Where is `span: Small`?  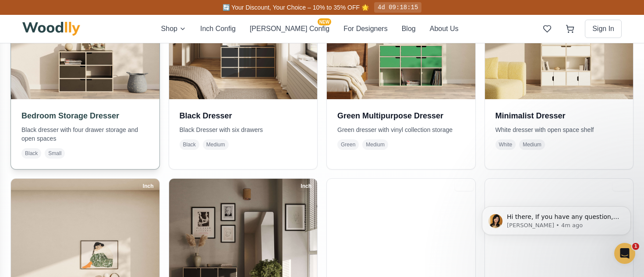 span: Small is located at coordinates (55, 154).